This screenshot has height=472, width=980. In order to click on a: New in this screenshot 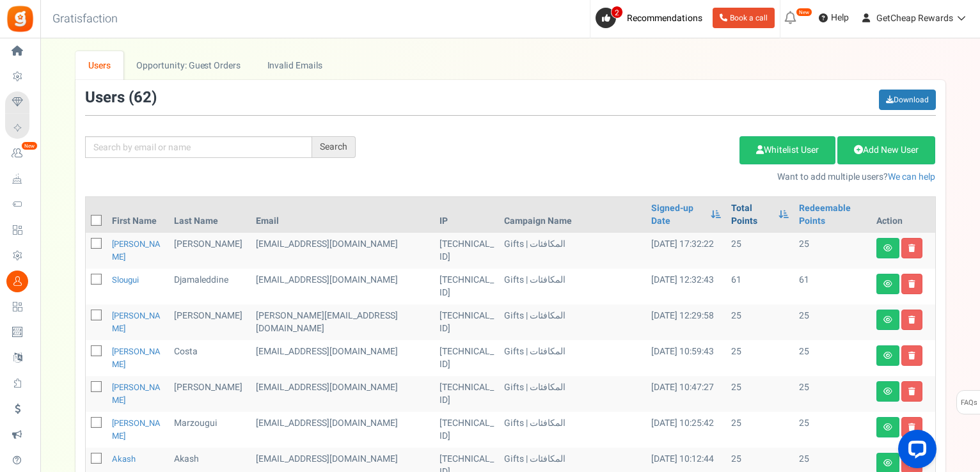, I will do `click(20, 154)`.